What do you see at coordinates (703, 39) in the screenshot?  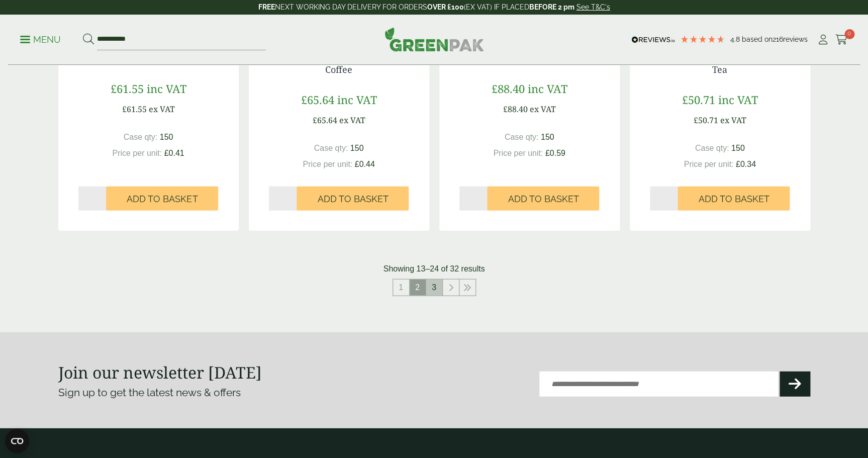 I see `div: 4.79 Stars` at bounding box center [703, 39].